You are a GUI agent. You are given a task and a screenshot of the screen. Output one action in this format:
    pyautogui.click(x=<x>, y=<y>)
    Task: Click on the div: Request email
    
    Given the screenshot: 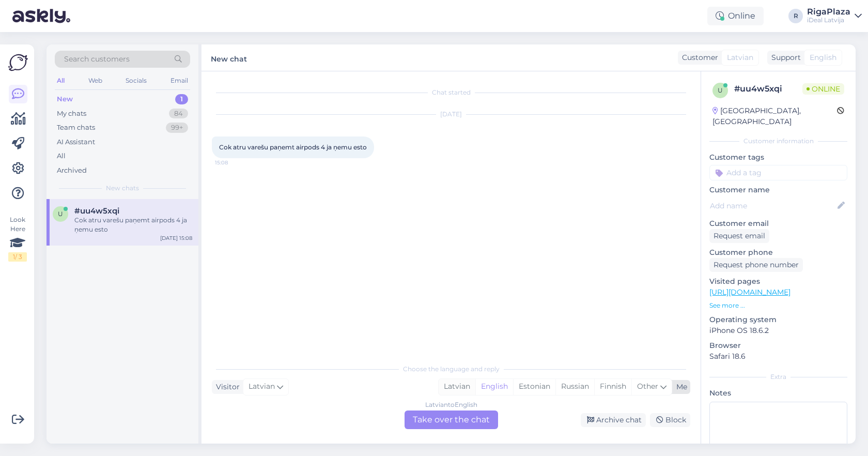 What is the action you would take?
    pyautogui.click(x=739, y=236)
    